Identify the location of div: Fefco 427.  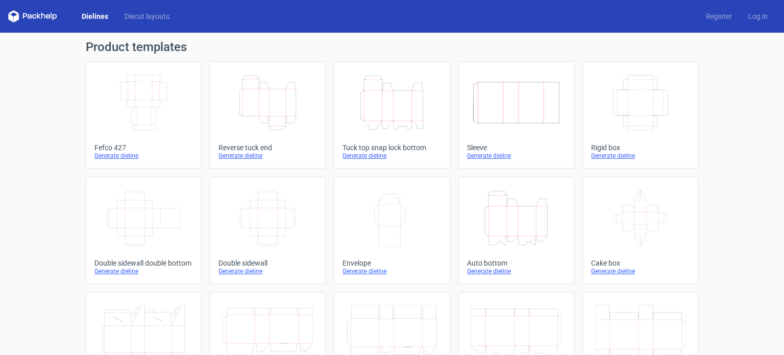
(143, 148).